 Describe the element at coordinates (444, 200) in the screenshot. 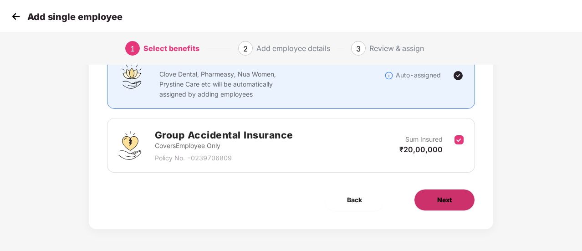

I see `span: Next` at that location.